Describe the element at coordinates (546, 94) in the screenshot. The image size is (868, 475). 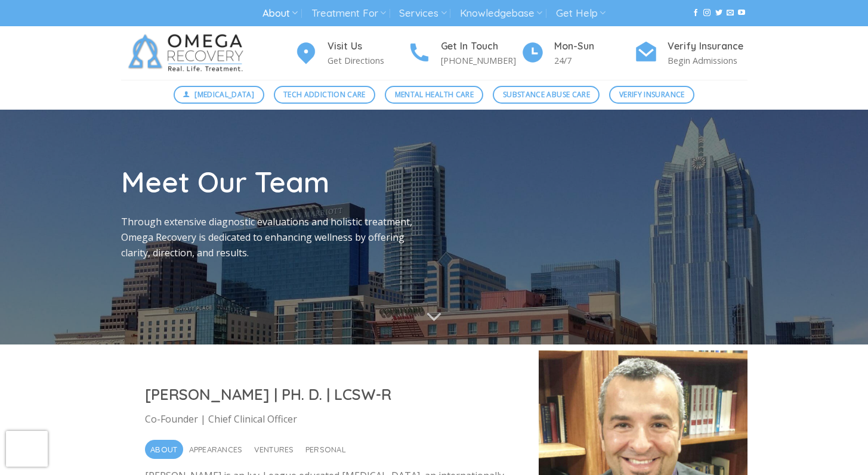
I see `span: Substance Abuse Care` at that location.